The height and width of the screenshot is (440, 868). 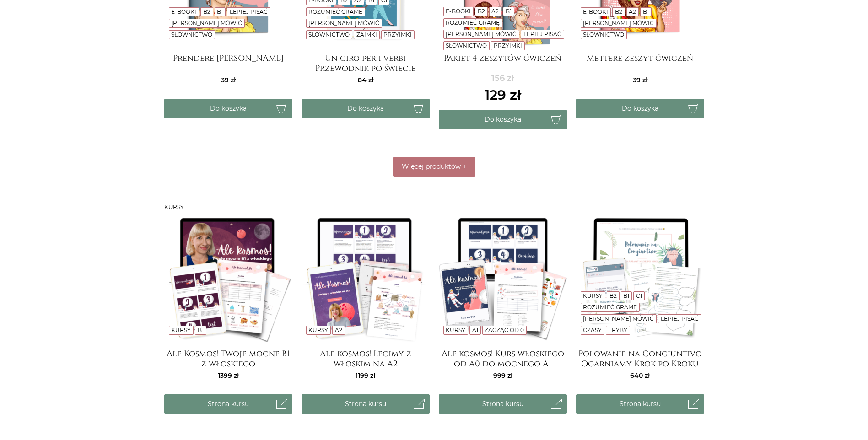 I want to click on a: Mettere zeszyt ćwiczeń, so click(x=640, y=63).